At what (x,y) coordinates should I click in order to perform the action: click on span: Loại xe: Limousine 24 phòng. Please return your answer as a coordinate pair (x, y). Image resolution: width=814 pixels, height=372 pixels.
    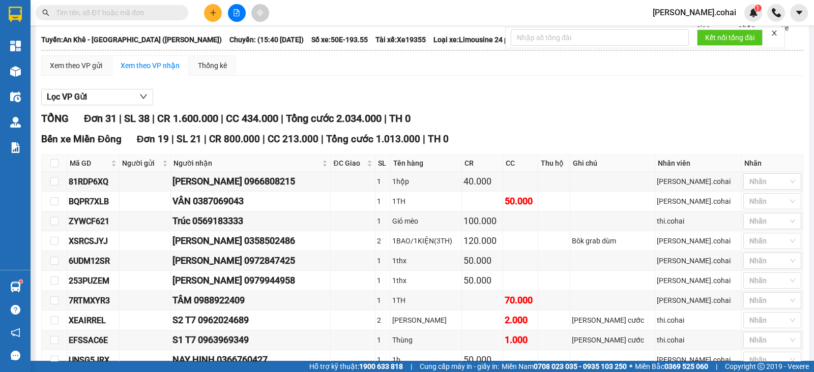
    Looking at the image, I should click on (479, 40).